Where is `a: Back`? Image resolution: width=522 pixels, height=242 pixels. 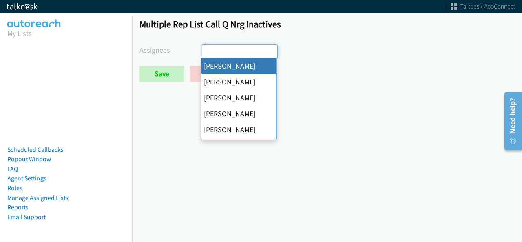 a: Back is located at coordinates (212, 74).